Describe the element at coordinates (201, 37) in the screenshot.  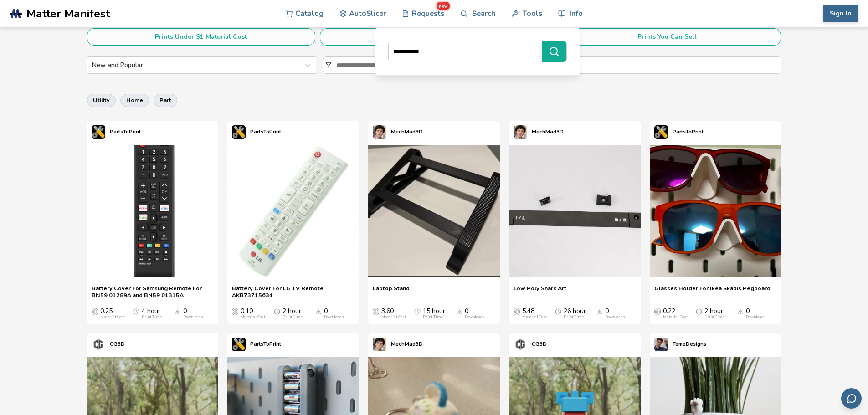
I see `button: Prints Under $1 Material Cost` at that location.